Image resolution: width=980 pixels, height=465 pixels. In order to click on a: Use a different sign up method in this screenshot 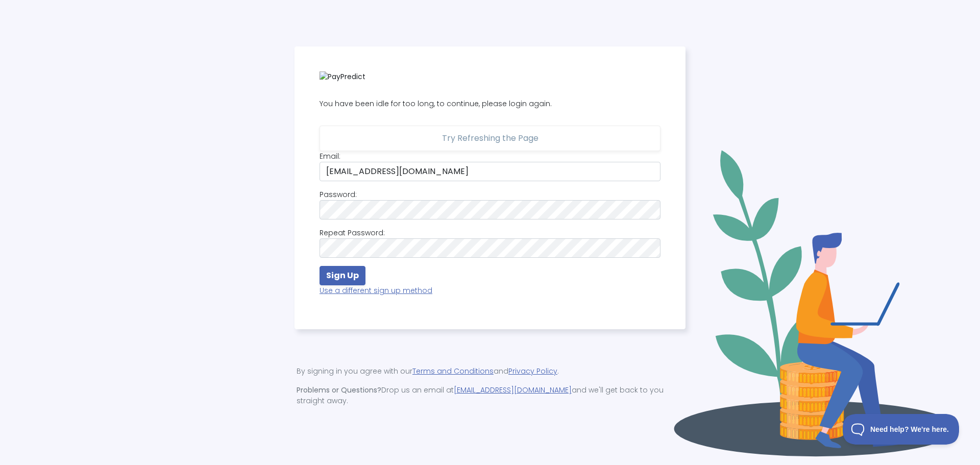, I will do `click(490, 291)`.